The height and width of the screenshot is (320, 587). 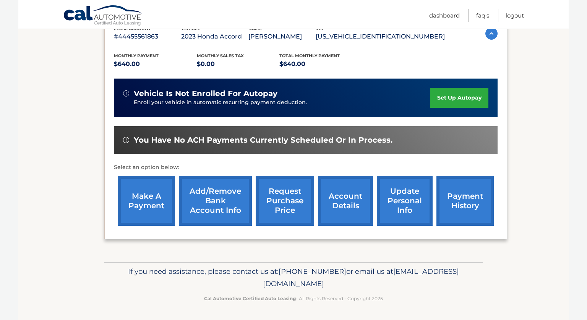 I want to click on a: Add/Remove bank account info, so click(x=215, y=201).